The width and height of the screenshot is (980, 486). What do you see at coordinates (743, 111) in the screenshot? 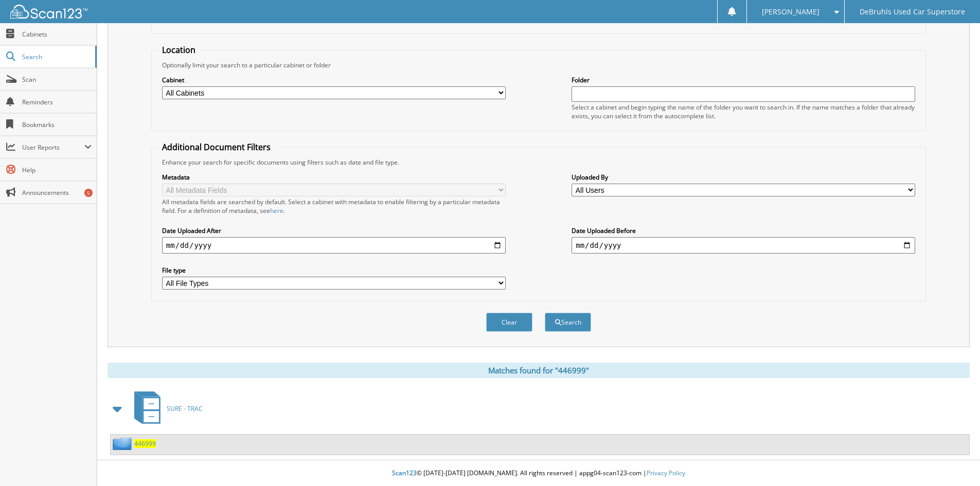
I see `div: Select a cabinet and begin typing the name of the folder you want to search in. If the name match...` at bounding box center [743, 111].